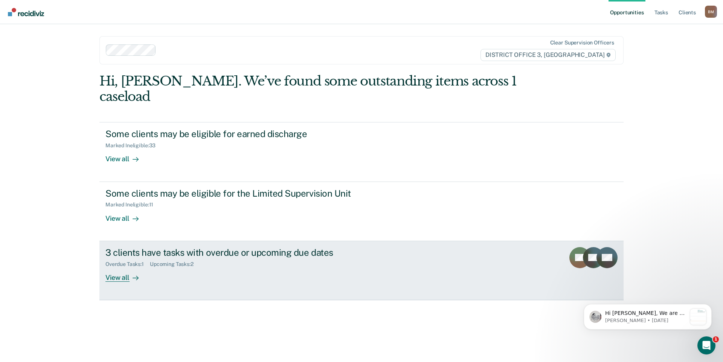 The height and width of the screenshot is (362, 723). Describe the element at coordinates (238, 252) in the screenshot. I see `div: 3 clients have tasks with overdue or upcoming due dates` at that location.